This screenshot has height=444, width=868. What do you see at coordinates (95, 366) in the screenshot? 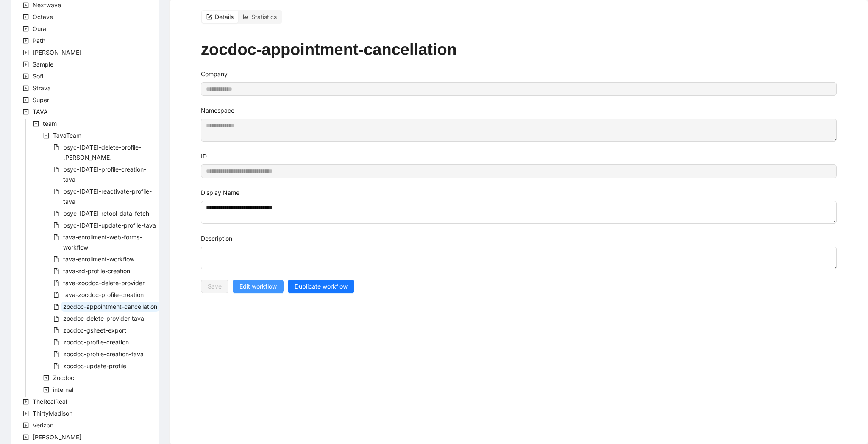
I see `span: zocdoc-update-profile` at bounding box center [95, 366].